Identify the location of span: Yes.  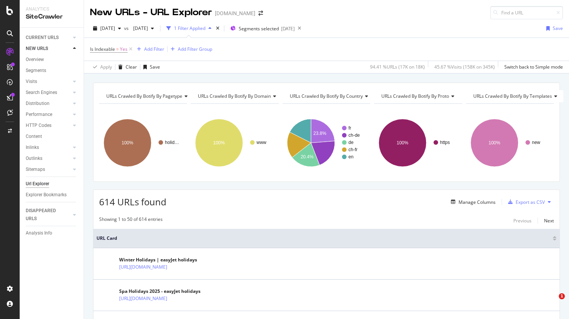
(124, 49).